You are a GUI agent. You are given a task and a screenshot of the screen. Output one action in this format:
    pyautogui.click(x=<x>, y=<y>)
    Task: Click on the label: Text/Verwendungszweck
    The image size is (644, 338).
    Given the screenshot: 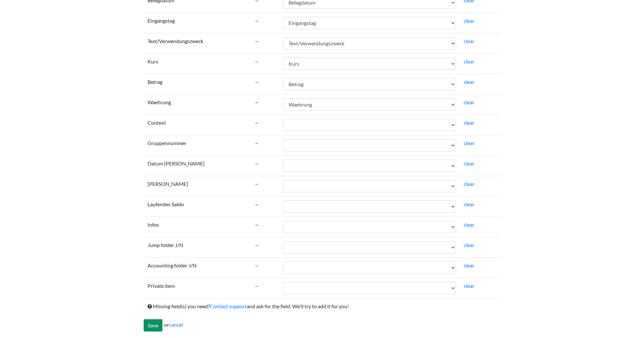 What is the action you would take?
    pyautogui.click(x=176, y=41)
    